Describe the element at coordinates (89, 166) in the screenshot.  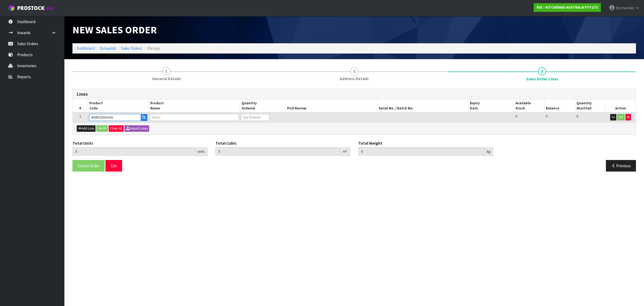
I see `button: Create Order` at that location.